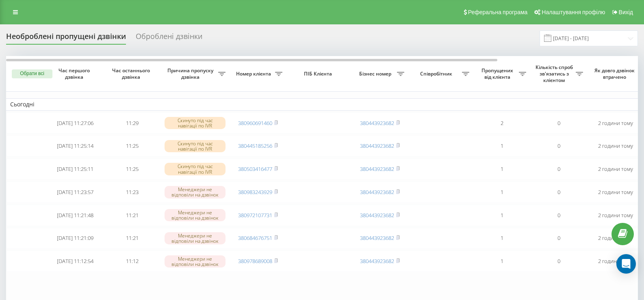 The height and width of the screenshot is (300, 644). I want to click on span: ПІБ Клієнта, so click(319, 74).